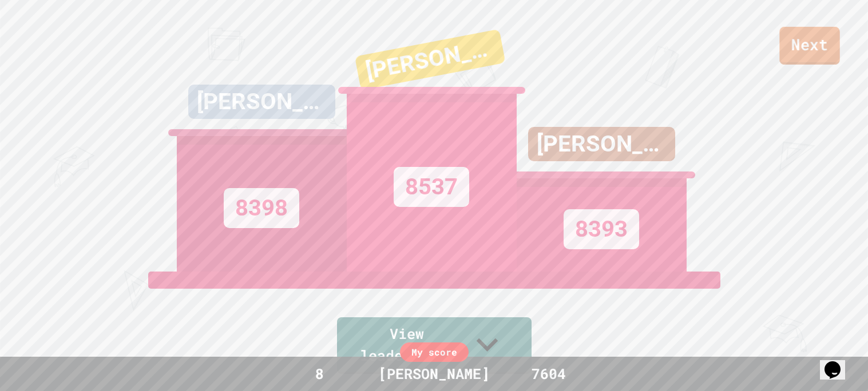 The width and height of the screenshot is (868, 391). Describe the element at coordinates (320, 374) in the screenshot. I see `div: 8` at that location.